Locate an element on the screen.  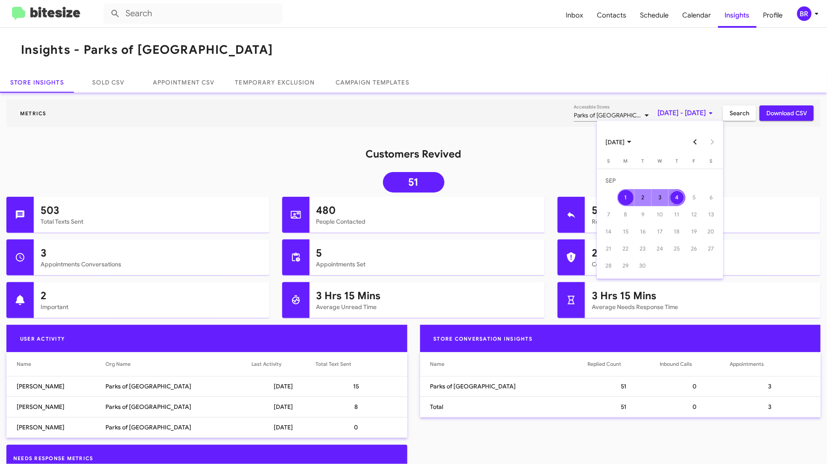
div: 12 is located at coordinates (695, 215).